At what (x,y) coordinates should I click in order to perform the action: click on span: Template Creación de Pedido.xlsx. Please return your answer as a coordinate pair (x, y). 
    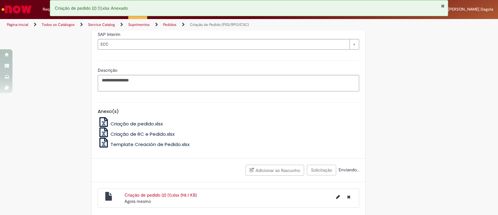
    Looking at the image, I should click on (150, 144).